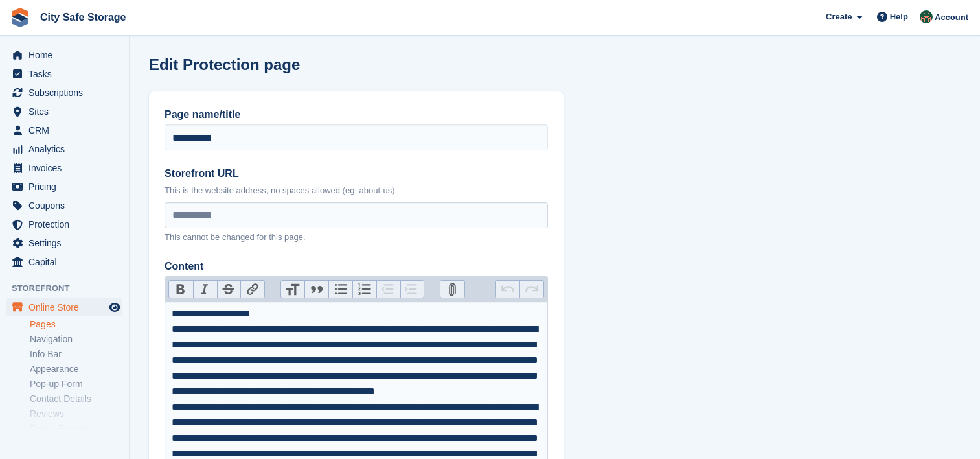 This screenshot has height=459, width=980. What do you see at coordinates (76, 369) in the screenshot?
I see `a: Appearance` at bounding box center [76, 369].